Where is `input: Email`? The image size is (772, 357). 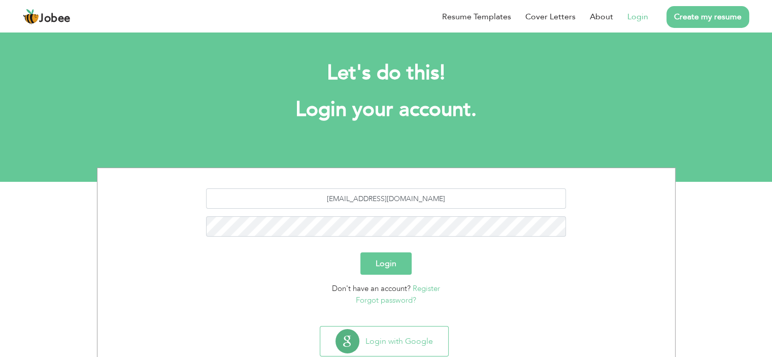 input: Email is located at coordinates (386, 198).